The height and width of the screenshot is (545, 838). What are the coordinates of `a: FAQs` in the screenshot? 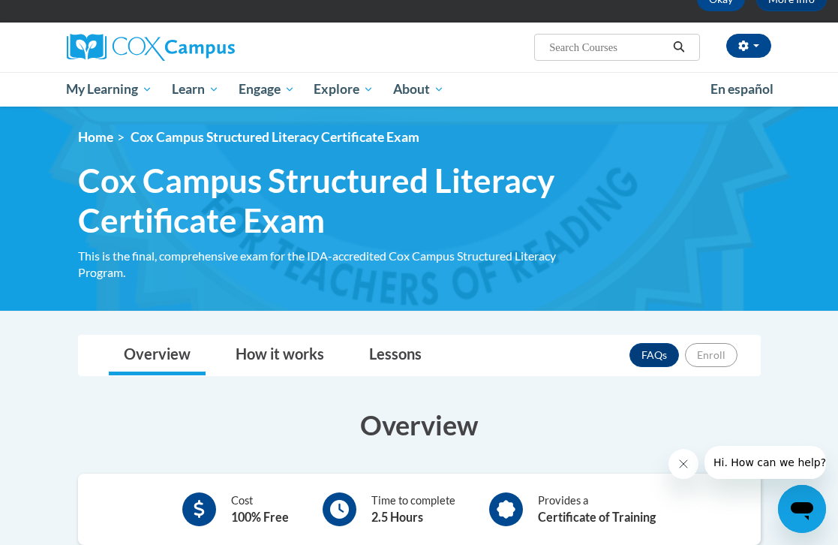 It's located at (654, 355).